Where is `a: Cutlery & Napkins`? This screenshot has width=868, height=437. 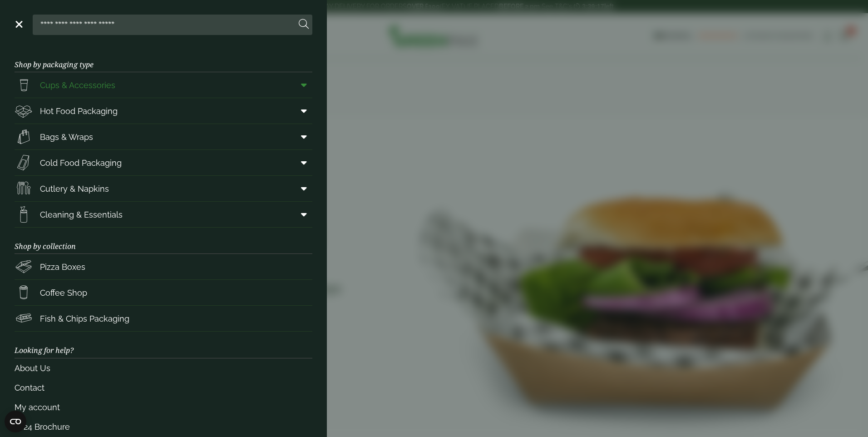 a: Cutlery & Napkins is located at coordinates (164, 188).